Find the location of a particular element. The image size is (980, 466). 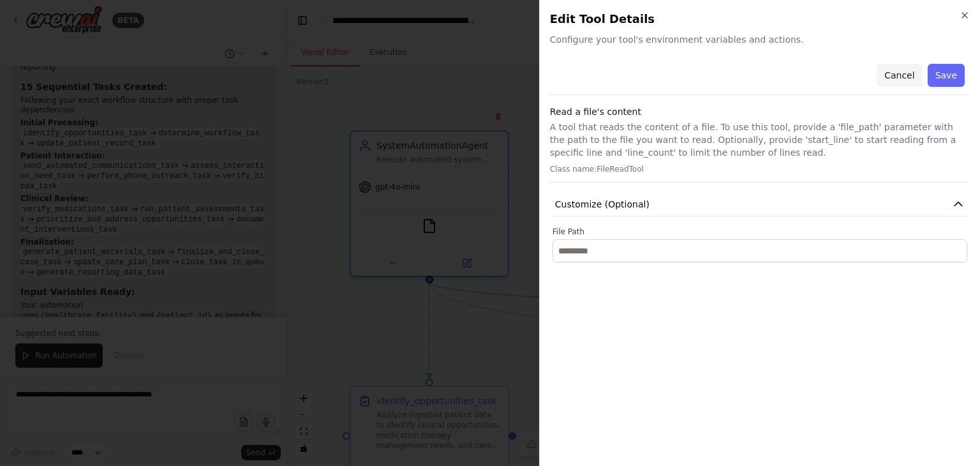

p: Class name: FileReadTool is located at coordinates (759, 169).